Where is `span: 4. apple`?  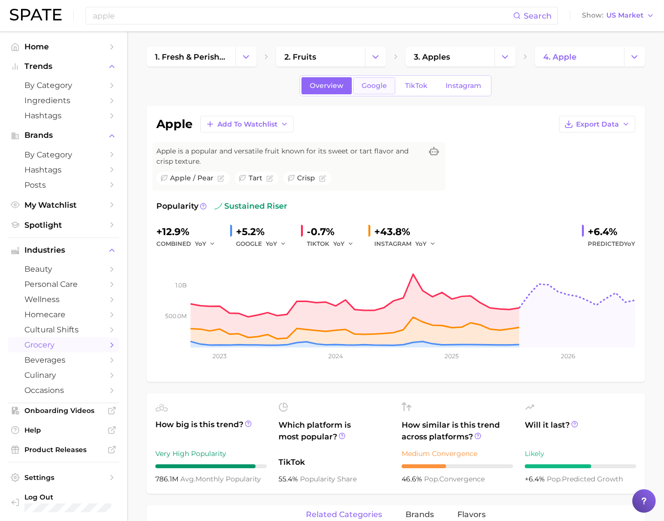 span: 4. apple is located at coordinates (560, 57).